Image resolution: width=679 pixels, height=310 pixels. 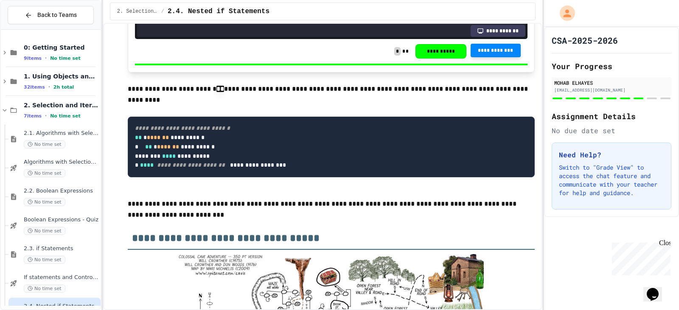 What do you see at coordinates (57, 15) in the screenshot?
I see `span: Back to Teams` at bounding box center [57, 15].